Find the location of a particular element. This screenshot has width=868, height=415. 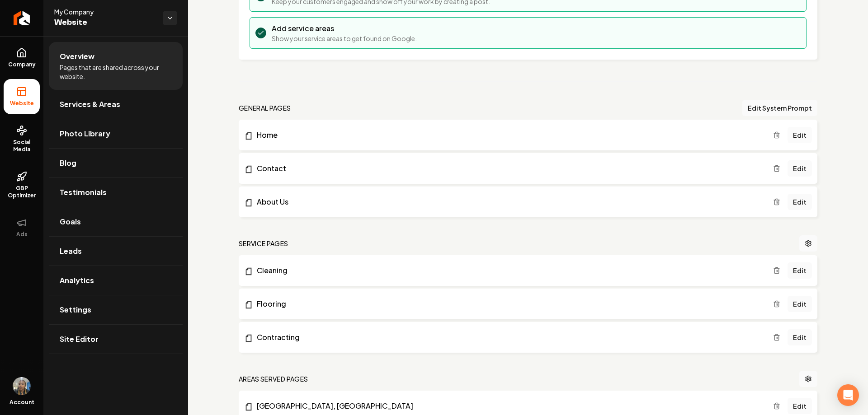

h3: Add service areas is located at coordinates (344, 29).